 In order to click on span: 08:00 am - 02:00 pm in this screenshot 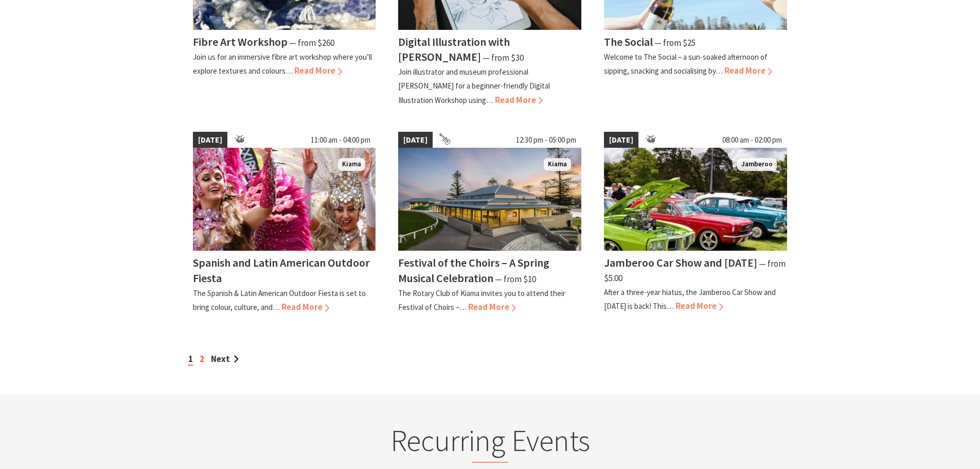, I will do `click(752, 140)`.